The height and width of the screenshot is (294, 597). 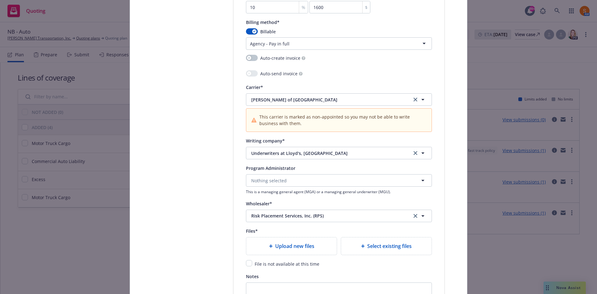 What do you see at coordinates (270, 168) in the screenshot?
I see `span: Program Administrator` at bounding box center [270, 168].